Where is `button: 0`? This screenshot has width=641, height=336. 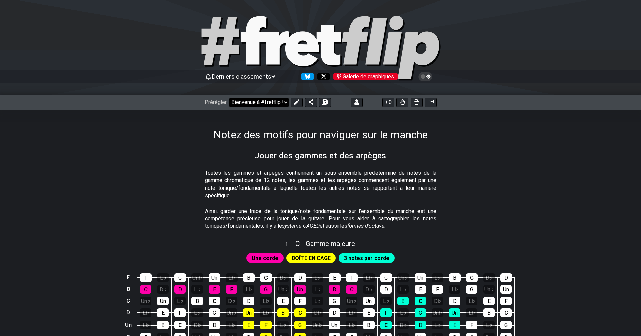 button: 0 is located at coordinates (388, 103).